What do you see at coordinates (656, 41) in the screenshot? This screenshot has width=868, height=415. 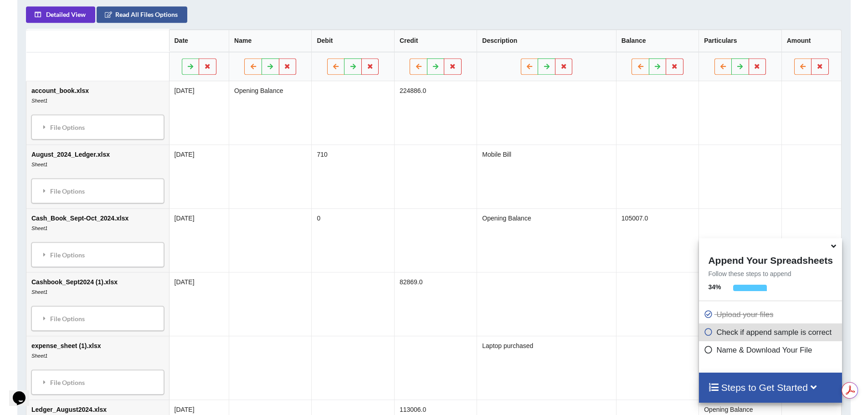 I see `th: Balance` at bounding box center [656, 41].